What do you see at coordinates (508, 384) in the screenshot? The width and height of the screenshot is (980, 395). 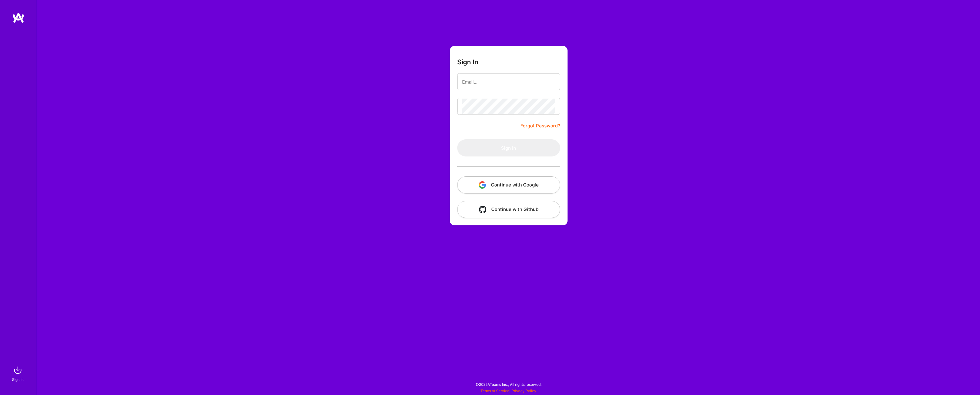 I see `div: © 2025 ATeams Inc., All rights reserved.` at bounding box center [508, 384].